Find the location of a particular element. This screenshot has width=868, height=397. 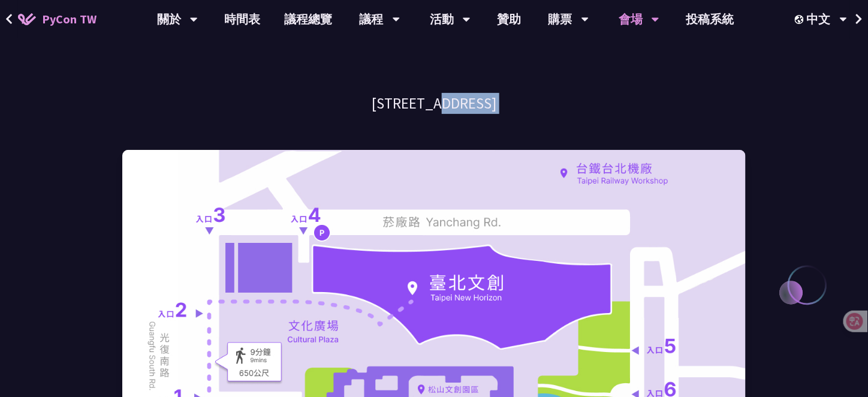

img: Locale Icon is located at coordinates (801, 20).